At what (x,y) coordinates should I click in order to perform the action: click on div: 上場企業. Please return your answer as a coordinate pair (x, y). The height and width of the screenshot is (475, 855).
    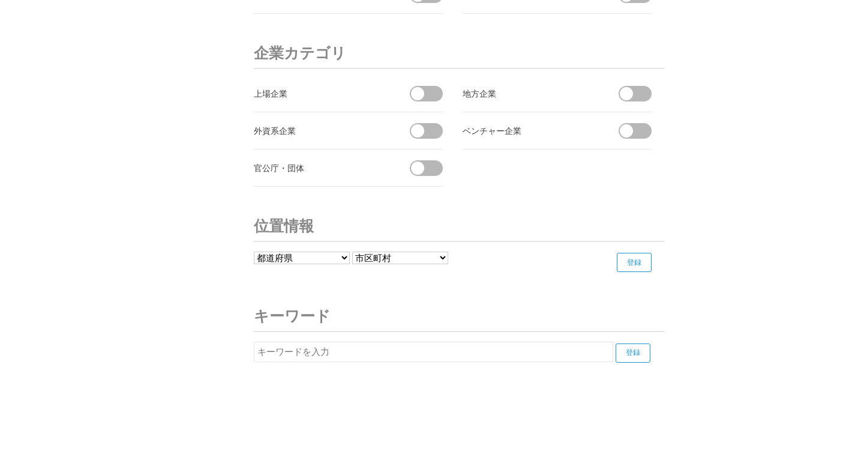
    Looking at the image, I should click on (321, 93).